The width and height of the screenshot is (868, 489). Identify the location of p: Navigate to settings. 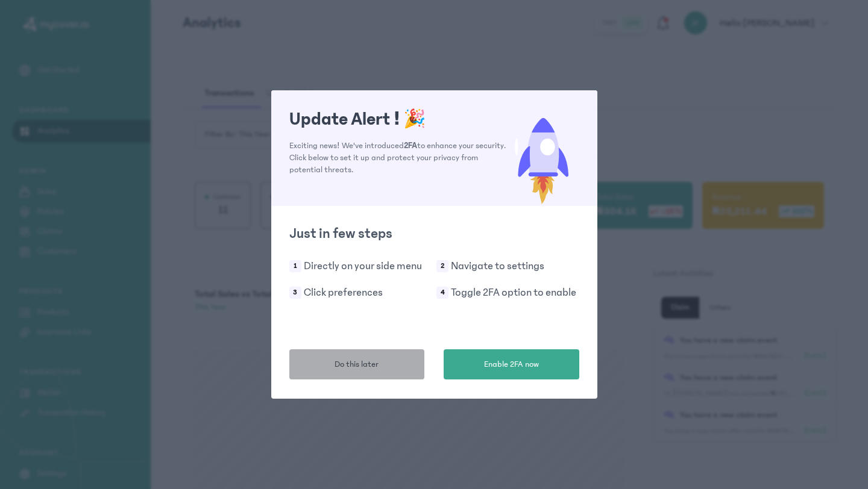
(497, 266).